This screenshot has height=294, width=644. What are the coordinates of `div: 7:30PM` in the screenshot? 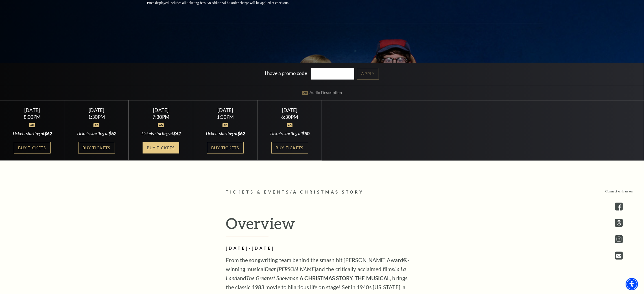 It's located at (161, 117).